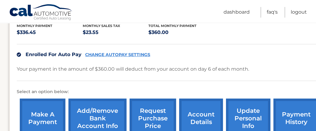 This screenshot has width=316, height=131. What do you see at coordinates (118, 55) in the screenshot?
I see `a: CHANGE AUTOPAY SETTINGS` at bounding box center [118, 55].